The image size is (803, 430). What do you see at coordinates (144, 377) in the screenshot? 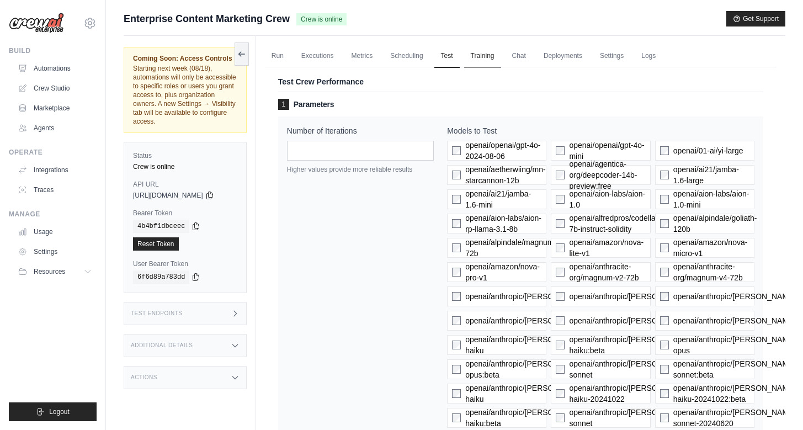
I see `h3: Actions` at bounding box center [144, 377].